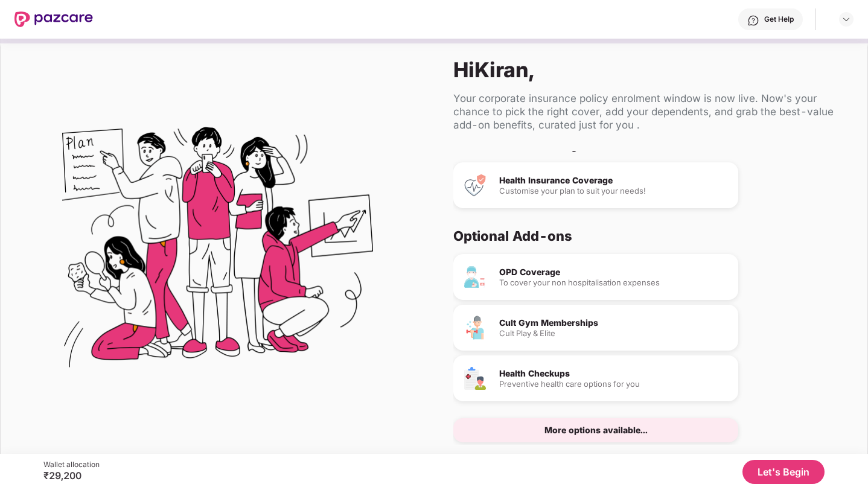 The width and height of the screenshot is (868, 490). Describe the element at coordinates (614, 272) in the screenshot. I see `div: OPD Coverage` at that location.